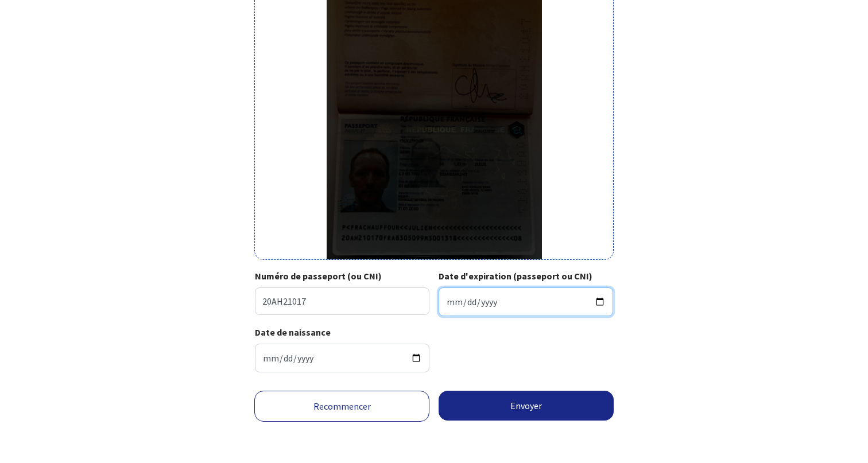 The width and height of the screenshot is (868, 463). Describe the element at coordinates (526, 406) in the screenshot. I see `button: Envoyer` at that location.